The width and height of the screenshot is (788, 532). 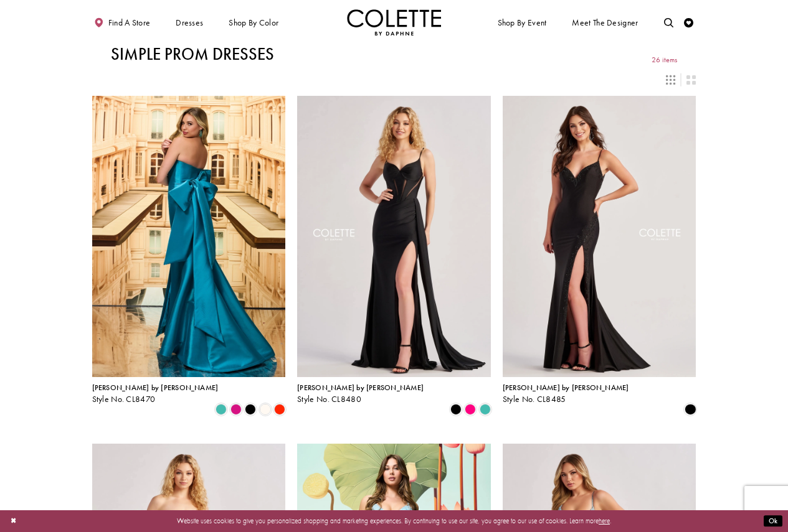 What do you see at coordinates (129, 22) in the screenshot?
I see `span: Find a store` at bounding box center [129, 22].